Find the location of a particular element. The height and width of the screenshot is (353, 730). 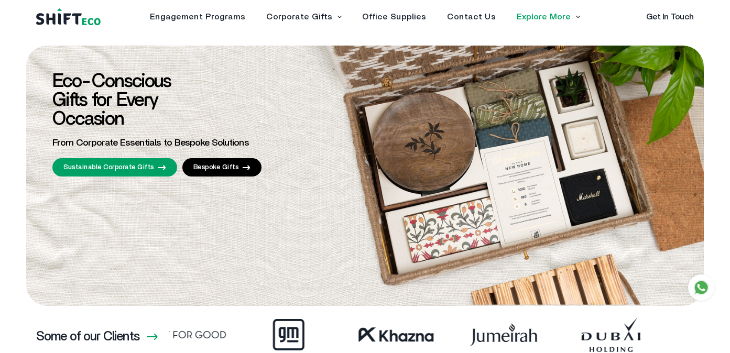

h3: Some of our Clients is located at coordinates (87, 337).